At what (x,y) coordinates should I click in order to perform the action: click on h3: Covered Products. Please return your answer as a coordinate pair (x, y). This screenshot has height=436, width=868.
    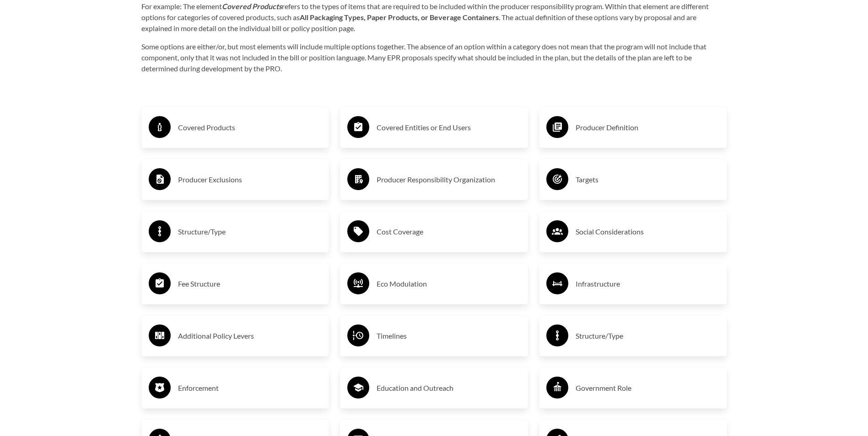
    Looking at the image, I should click on (250, 128).